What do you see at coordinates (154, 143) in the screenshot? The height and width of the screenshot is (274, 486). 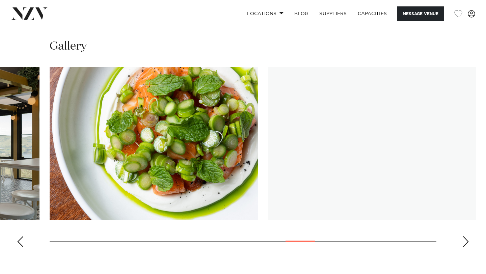 I see `swiper-slide: 15 / 23` at bounding box center [154, 143].